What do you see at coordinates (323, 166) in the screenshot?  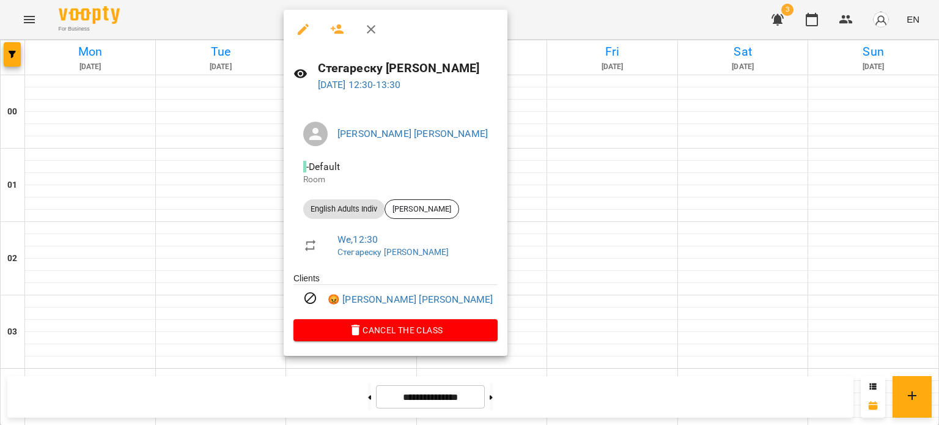 I see `span: - Default` at bounding box center [323, 166].